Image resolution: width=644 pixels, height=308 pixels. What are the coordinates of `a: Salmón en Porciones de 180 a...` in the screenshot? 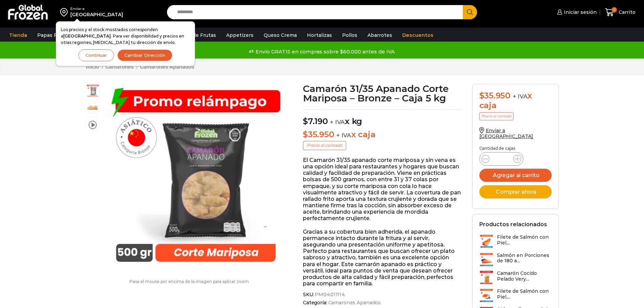 It's located at (516, 260).